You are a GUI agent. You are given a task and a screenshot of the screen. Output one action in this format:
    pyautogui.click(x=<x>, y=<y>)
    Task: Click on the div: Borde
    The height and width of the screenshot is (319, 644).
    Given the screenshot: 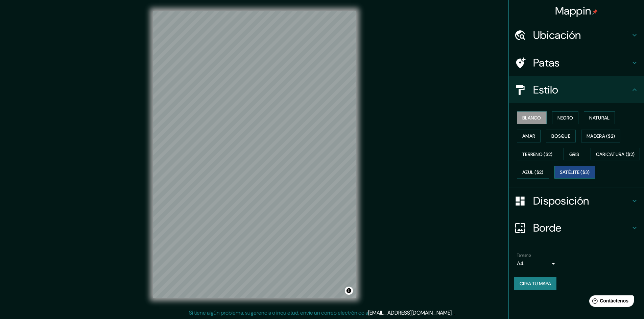 What is the action you would take?
    pyautogui.click(x=576, y=228)
    